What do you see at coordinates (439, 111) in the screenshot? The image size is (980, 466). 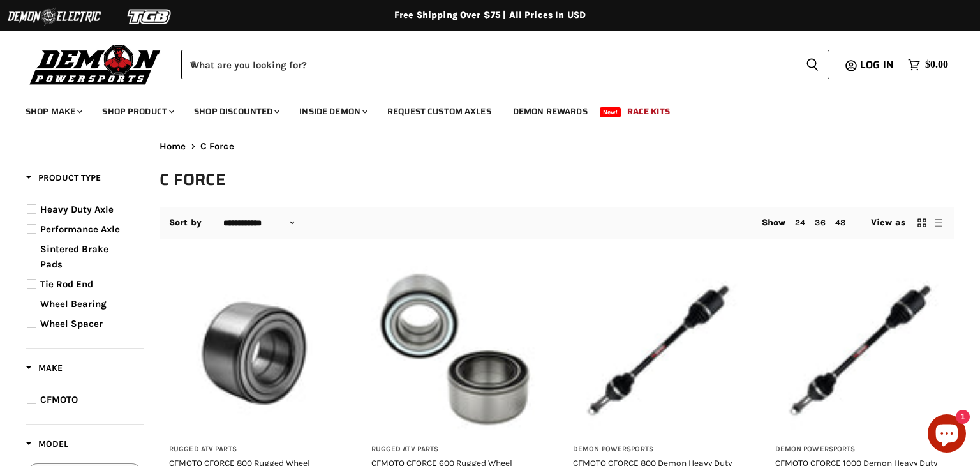 I see `a: Request Custom Axles` at bounding box center [439, 111].